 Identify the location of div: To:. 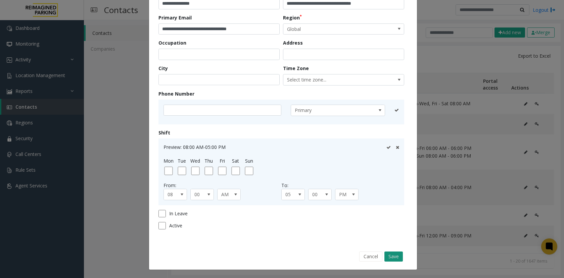
(340, 185).